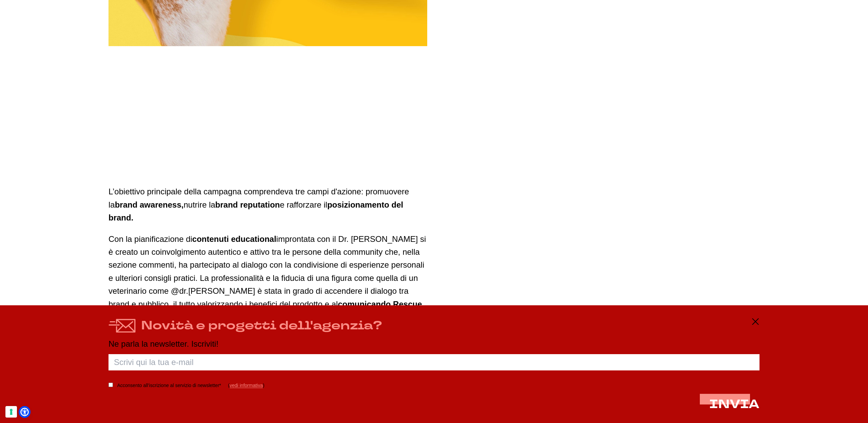  What do you see at coordinates (434, 344) in the screenshot?
I see `p: Ne parla la newsletter. Iscriviti!` at bounding box center [434, 344].